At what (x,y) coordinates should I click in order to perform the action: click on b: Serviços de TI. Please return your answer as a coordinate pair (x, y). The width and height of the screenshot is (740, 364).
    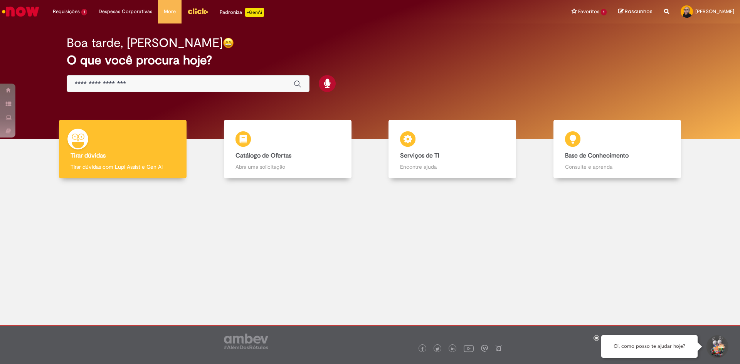
    Looking at the image, I should click on (420, 156).